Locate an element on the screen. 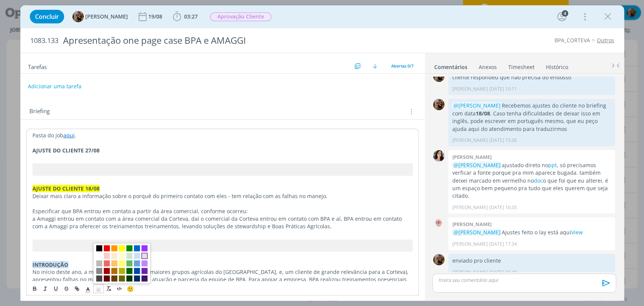 This screenshot has width=644, height=306. p: enviado pro cliente is located at coordinates (531, 261).